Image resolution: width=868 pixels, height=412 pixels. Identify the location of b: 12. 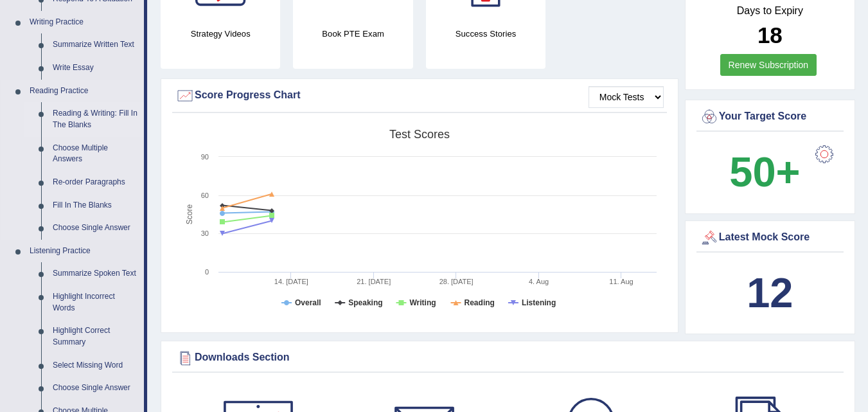
(770, 293).